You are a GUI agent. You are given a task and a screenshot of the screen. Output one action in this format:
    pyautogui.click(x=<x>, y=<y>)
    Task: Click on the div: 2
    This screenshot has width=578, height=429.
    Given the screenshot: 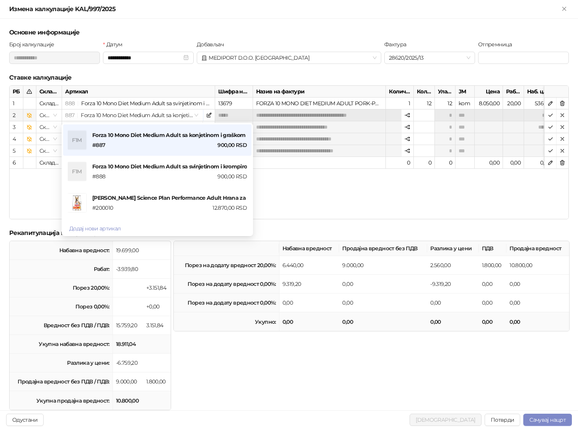 What is the action you would take?
    pyautogui.click(x=16, y=115)
    